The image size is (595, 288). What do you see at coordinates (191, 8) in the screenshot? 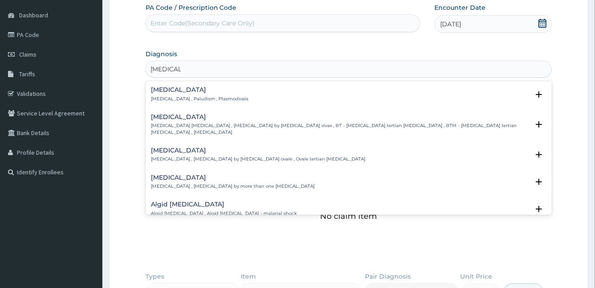
I see `label: PA Code / Prescription Code` at bounding box center [191, 8].